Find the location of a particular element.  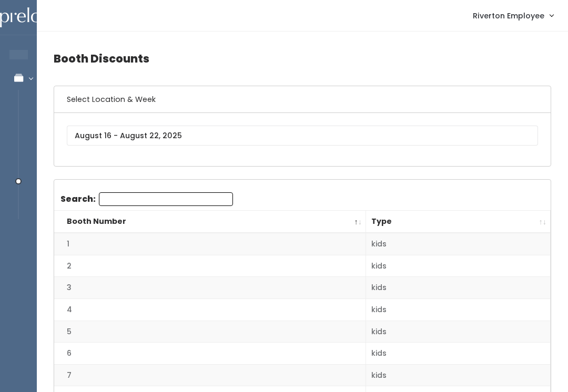

td: 2 is located at coordinates (210, 266).